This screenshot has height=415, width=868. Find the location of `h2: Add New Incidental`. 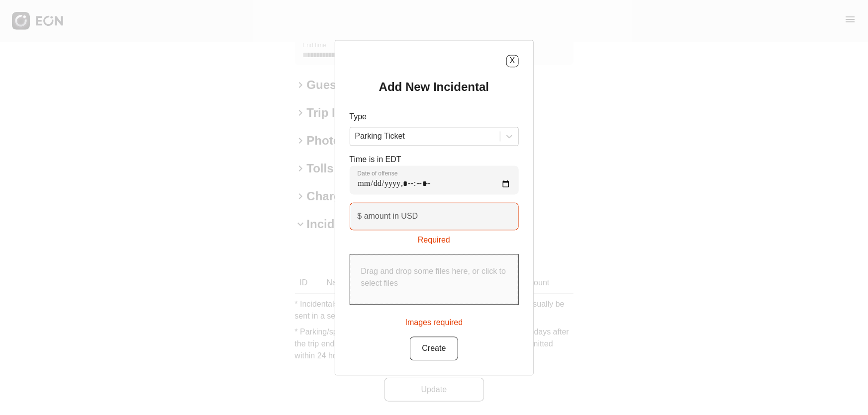

h2: Add New Incidental is located at coordinates (433, 87).